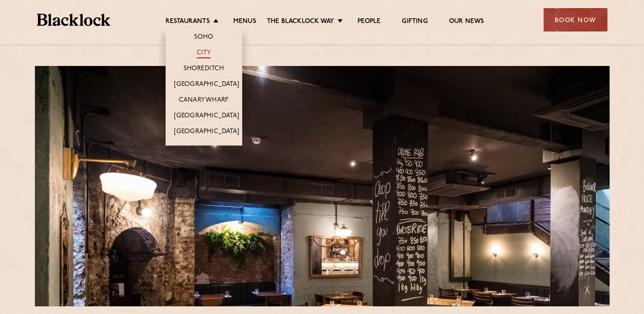 The width and height of the screenshot is (644, 314). I want to click on a: Canary Wharf, so click(204, 101).